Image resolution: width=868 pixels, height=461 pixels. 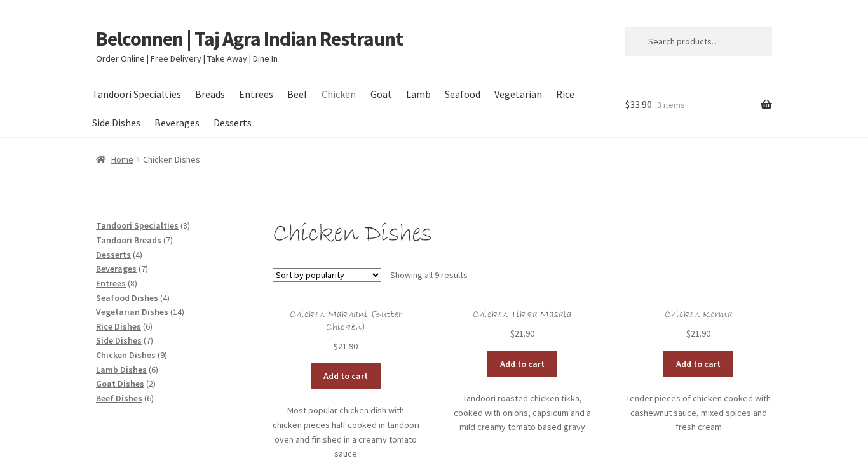 I want to click on a: Add to cart: “Chicken Korma”, so click(x=698, y=364).